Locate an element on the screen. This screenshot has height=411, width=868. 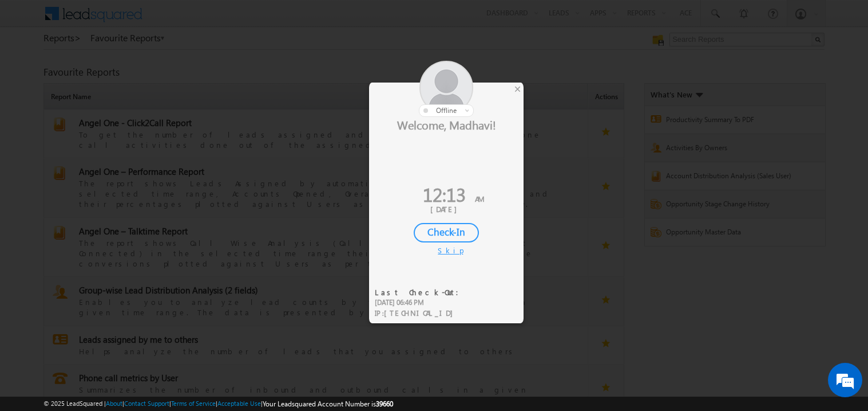
span: offline is located at coordinates (446, 110).